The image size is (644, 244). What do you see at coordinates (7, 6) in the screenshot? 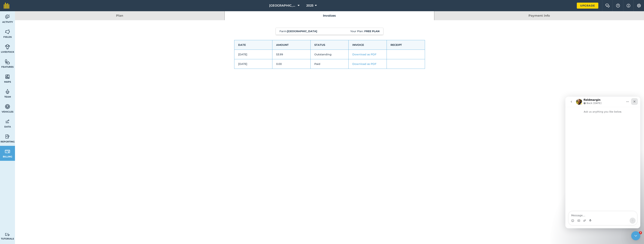
I see `img: fieldmargin Logo` at bounding box center [7, 6].